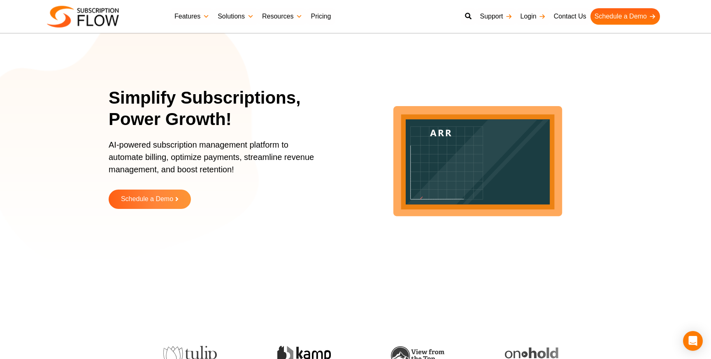 The image size is (711, 359). I want to click on a: Login, so click(533, 16).